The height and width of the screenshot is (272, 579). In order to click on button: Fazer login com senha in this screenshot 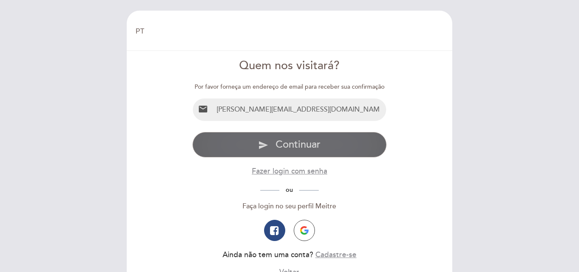, I will do `click(290, 171)`.